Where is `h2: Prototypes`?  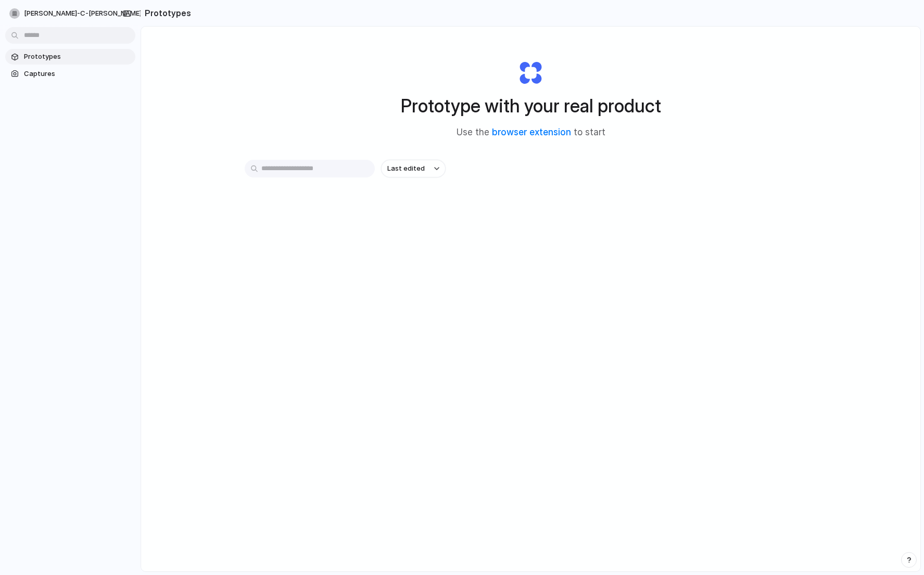
h2: Prototypes is located at coordinates (166, 13).